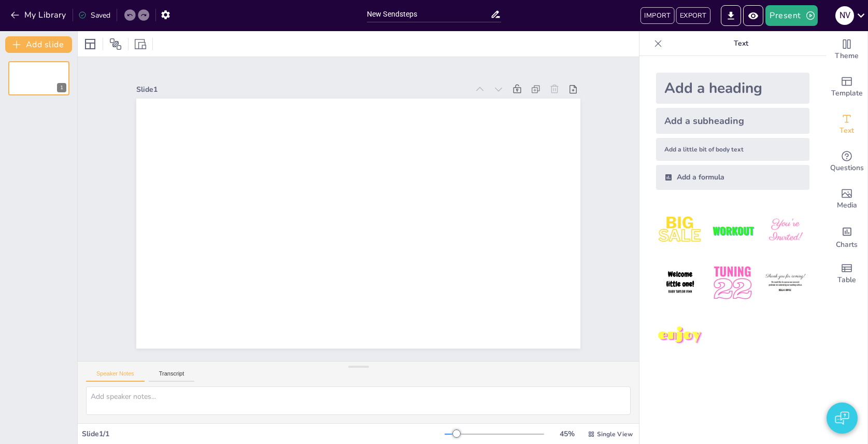 This screenshot has width=868, height=444. I want to click on img: 2.jpeg, so click(732, 230).